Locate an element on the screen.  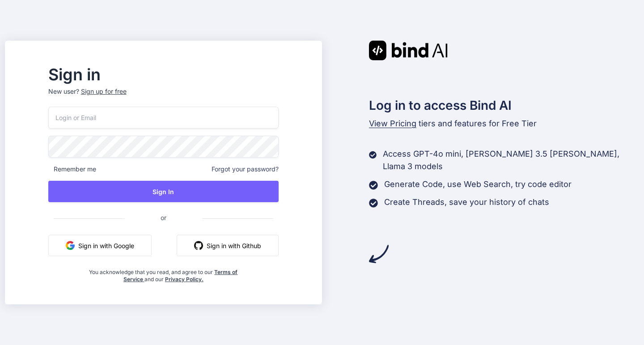
p: Generate Code, use Web Search, try code editor is located at coordinates (477, 184).